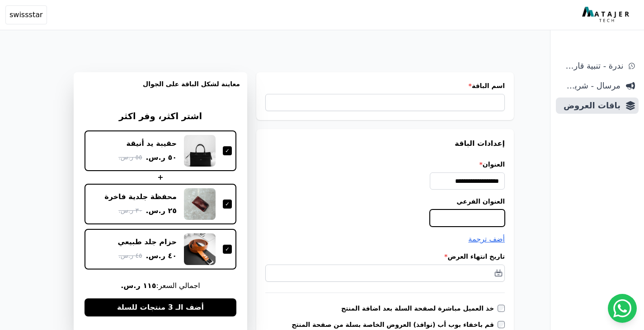  What do you see at coordinates (26, 15) in the screenshot?
I see `button: swissstar` at bounding box center [26, 15].